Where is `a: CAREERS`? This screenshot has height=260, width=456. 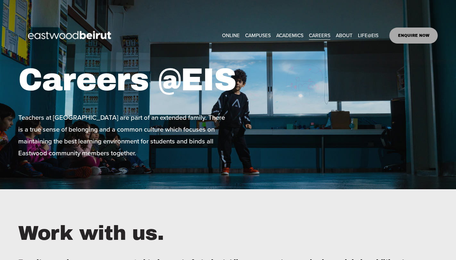
a: CAREERS is located at coordinates (320, 35).